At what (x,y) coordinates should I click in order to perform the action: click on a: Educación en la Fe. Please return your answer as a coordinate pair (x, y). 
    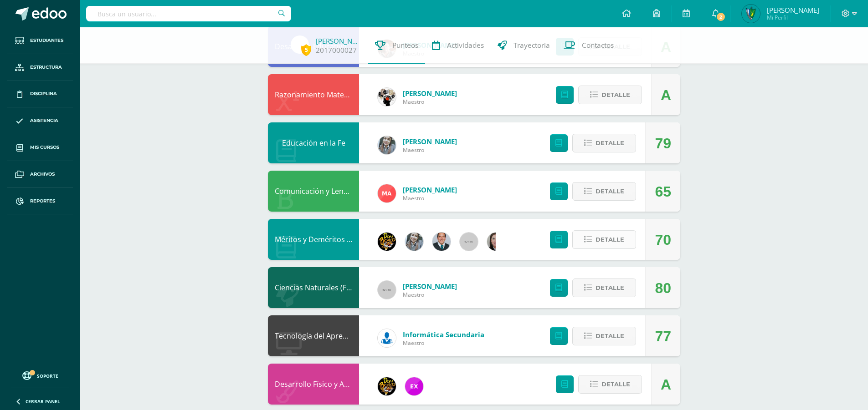
    Looking at the image, I should click on (313, 143).